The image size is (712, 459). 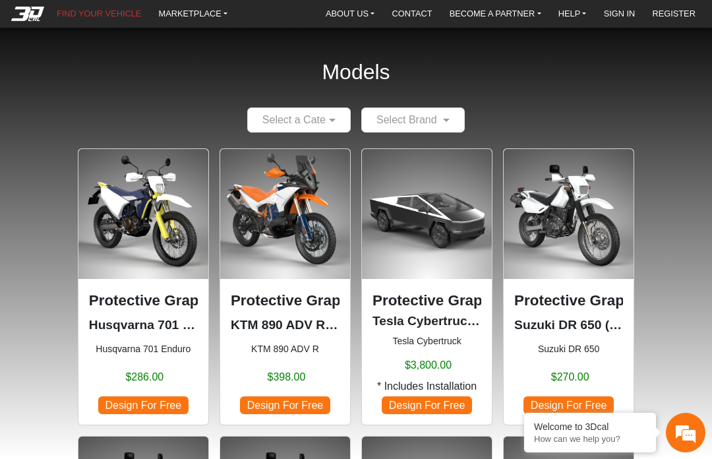 What do you see at coordinates (426, 287) in the screenshot?
I see `div: Tesla Cybertruck` at bounding box center [426, 287].